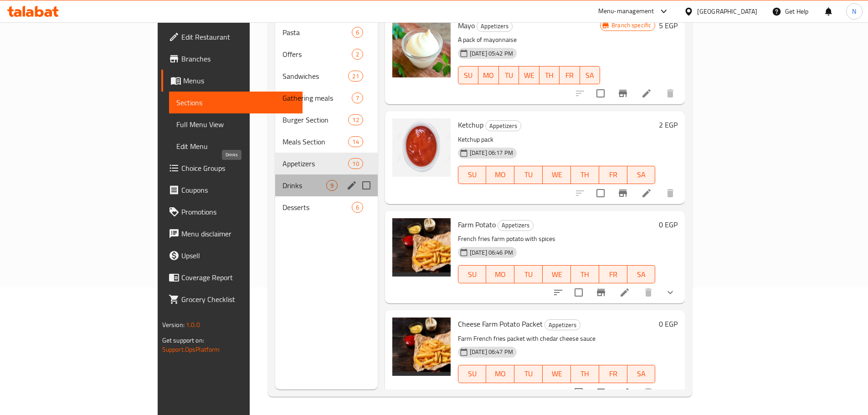  Describe the element at coordinates (236, 146) in the screenshot. I see `span: Edit Menu` at that location.